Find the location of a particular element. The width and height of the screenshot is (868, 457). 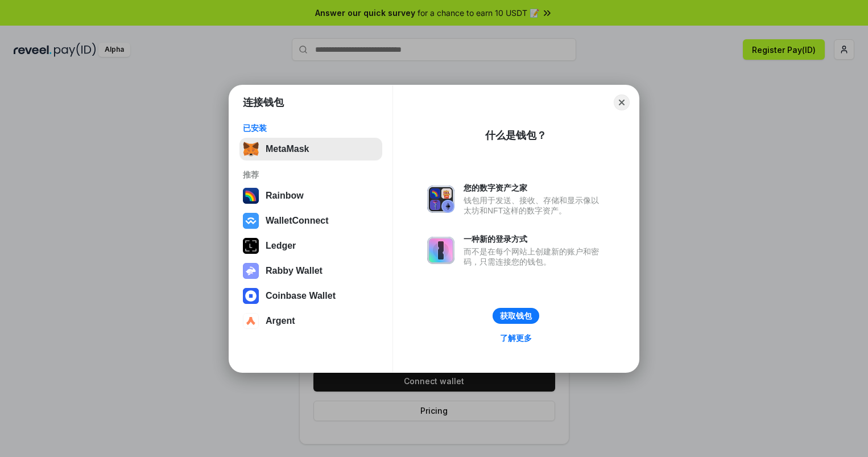

button: Argent is located at coordinates (310, 321).